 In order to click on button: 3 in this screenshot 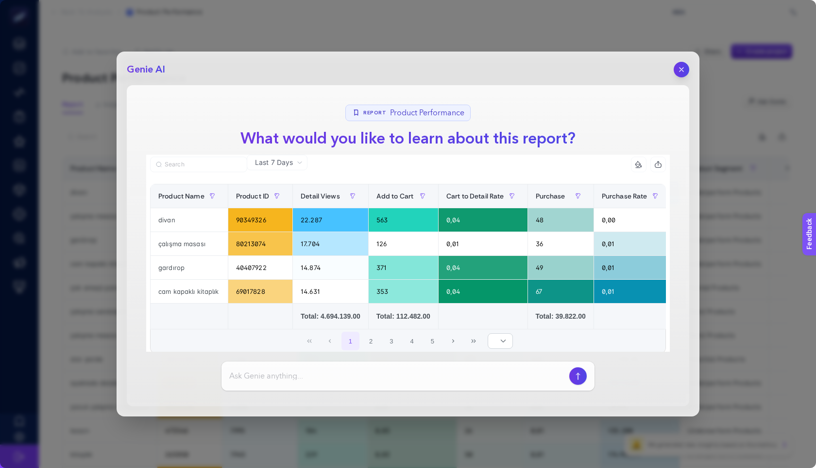, I will do `click(392, 341)`.